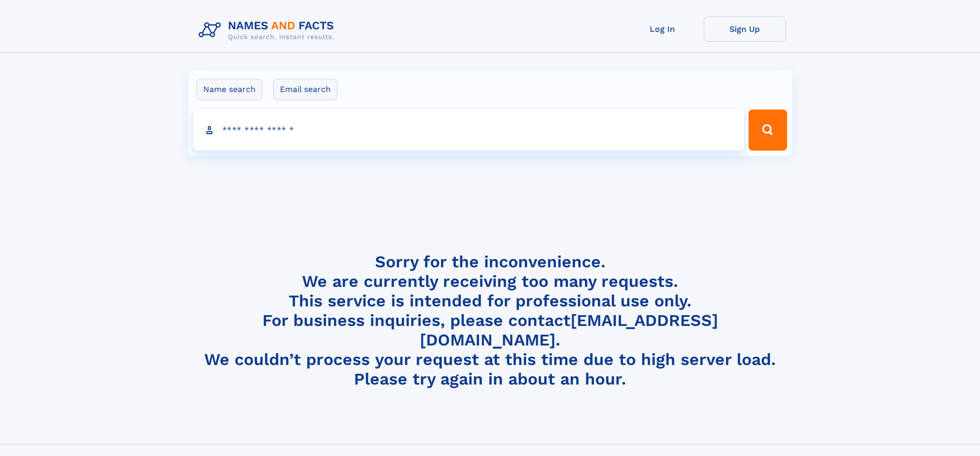  I want to click on a: Log In, so click(662, 29).